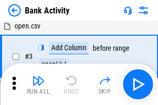  What do you see at coordinates (128, 10) in the screenshot?
I see `img: Support` at bounding box center [128, 10].